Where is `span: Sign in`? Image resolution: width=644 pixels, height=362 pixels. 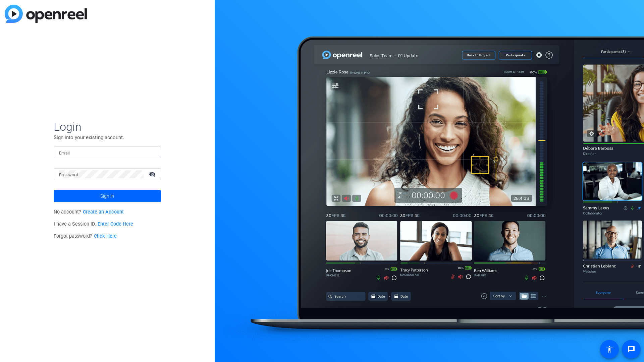 span: Sign in is located at coordinates (107, 196).